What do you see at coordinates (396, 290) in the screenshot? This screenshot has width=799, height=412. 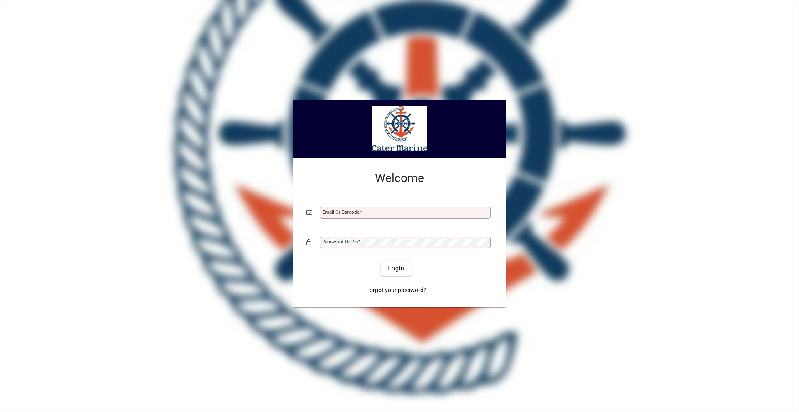 I see `a: Forgot your password?` at bounding box center [396, 290].